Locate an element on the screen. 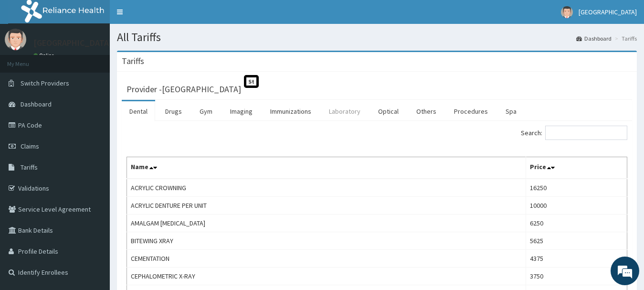 This screenshot has width=644, height=290. td: 10000 is located at coordinates (577, 206).